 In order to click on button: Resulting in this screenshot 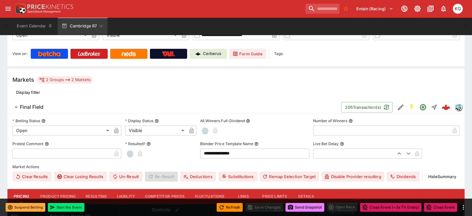, I will do `click(96, 196)`.